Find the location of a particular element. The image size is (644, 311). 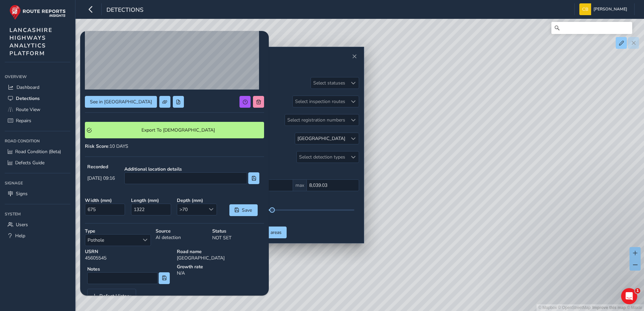

a: See in Route View is located at coordinates (121, 102).